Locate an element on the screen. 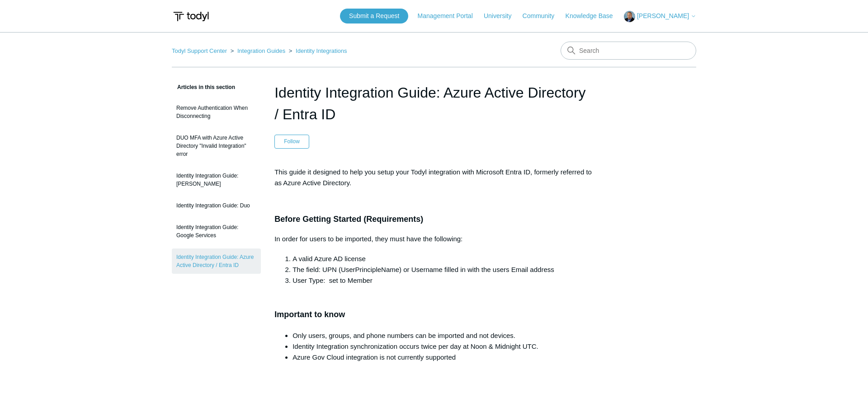  h1: Identity Integration Guide: Azure Active Directory / Entra ID is located at coordinates (434, 104).